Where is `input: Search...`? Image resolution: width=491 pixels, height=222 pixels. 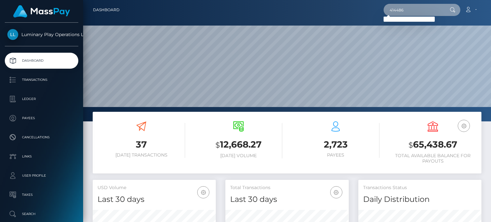 input: Search... is located at coordinates (414, 10).